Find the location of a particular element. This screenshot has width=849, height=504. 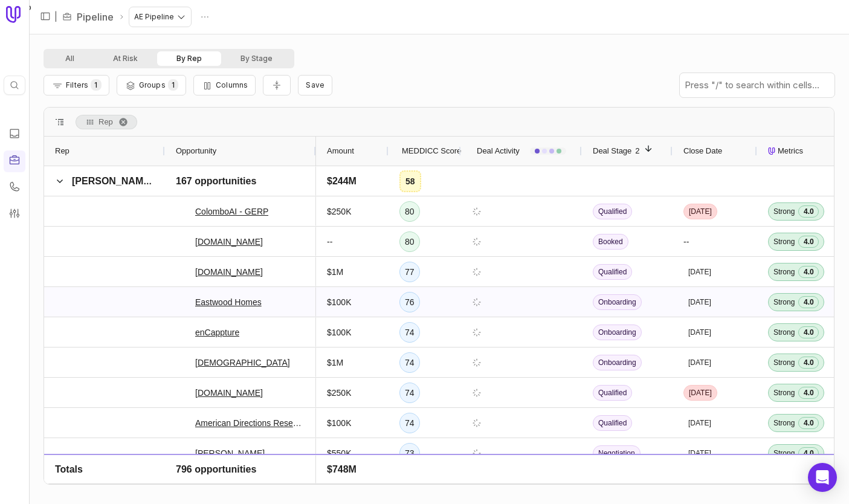

span: Deal Stage is located at coordinates (612, 151).